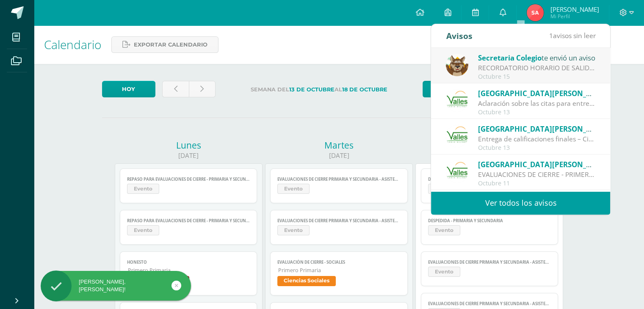 This screenshot has height=309, width=644. What do you see at coordinates (365, 90) in the screenshot?
I see `strong: 18 de Octubre` at bounding box center [365, 90].